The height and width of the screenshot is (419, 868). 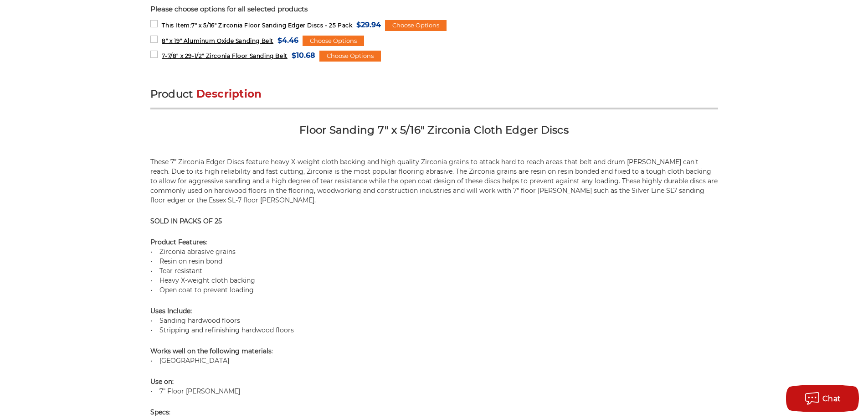 What do you see at coordinates (162, 382) in the screenshot?
I see `strong: Use on:` at bounding box center [162, 382].